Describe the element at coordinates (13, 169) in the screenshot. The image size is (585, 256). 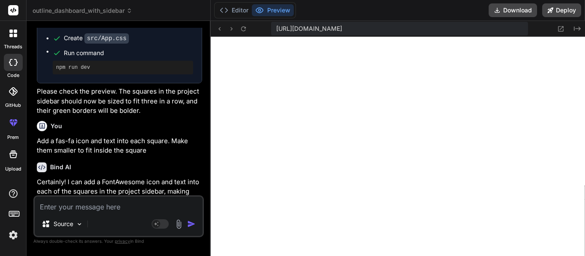
I see `label: Upload` at that location.